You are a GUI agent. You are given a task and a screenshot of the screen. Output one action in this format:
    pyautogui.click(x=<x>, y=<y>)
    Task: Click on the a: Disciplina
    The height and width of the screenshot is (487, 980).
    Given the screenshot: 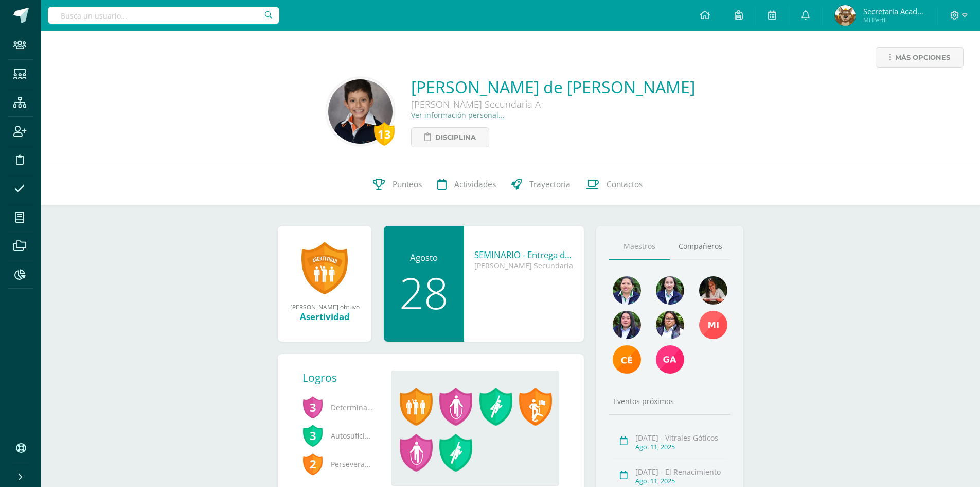 What is the action you would take?
    pyautogui.click(x=451, y=137)
    